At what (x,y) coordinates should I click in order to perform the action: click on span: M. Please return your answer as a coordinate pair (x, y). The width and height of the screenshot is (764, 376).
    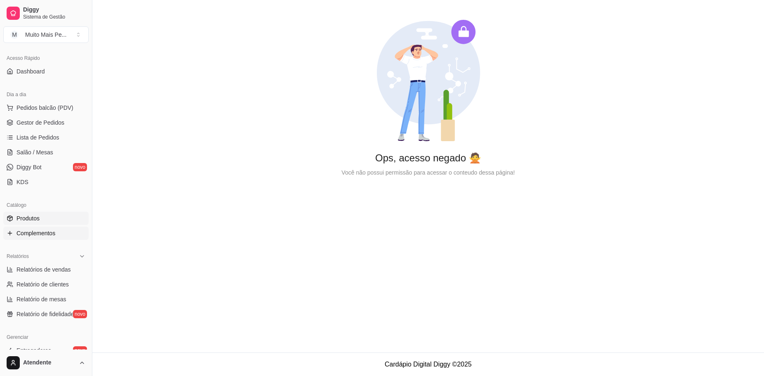
    Looking at the image, I should click on (14, 35).